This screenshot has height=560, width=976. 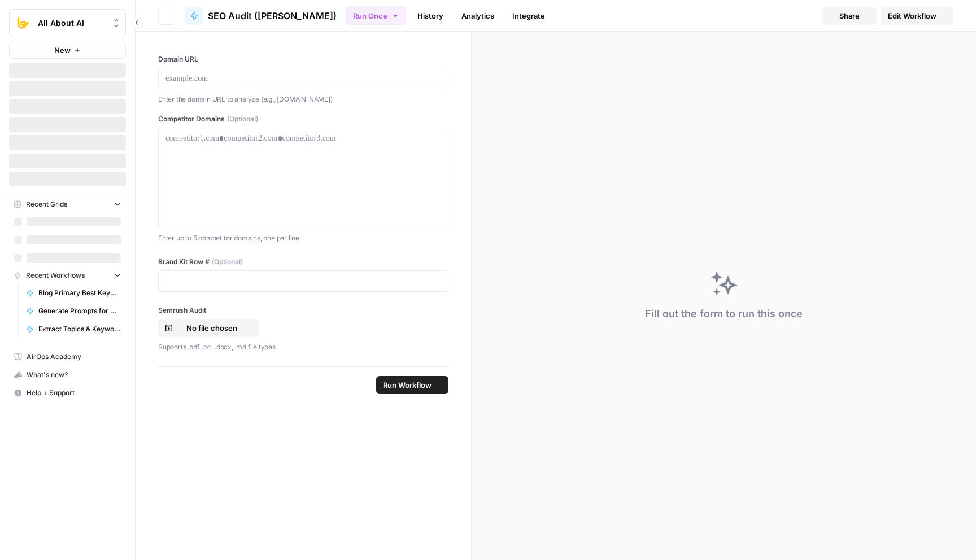 I want to click on button: Workspace: All About AI, so click(x=67, y=23).